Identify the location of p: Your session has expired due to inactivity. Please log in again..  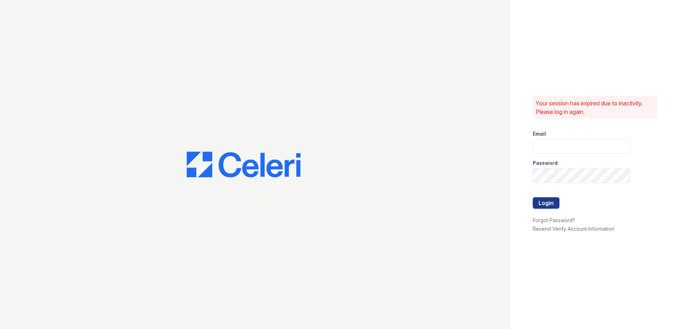
(595, 107).